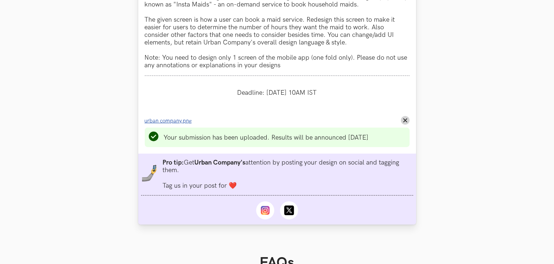  What do you see at coordinates (171, 121) in the screenshot?
I see `a: urban company.png` at bounding box center [171, 121].